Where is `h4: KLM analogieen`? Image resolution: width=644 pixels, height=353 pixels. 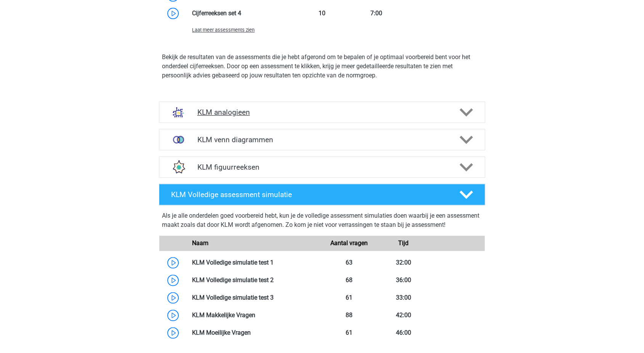
h4: KLM analogieen is located at coordinates (322, 112).